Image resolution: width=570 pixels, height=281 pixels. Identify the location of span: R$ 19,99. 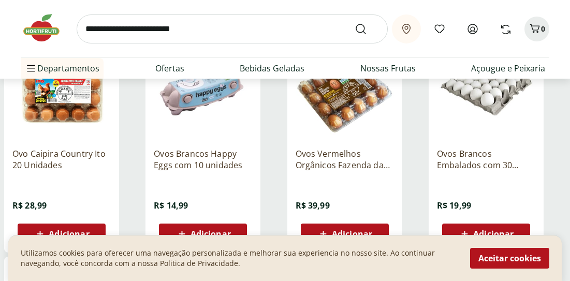
(454, 206).